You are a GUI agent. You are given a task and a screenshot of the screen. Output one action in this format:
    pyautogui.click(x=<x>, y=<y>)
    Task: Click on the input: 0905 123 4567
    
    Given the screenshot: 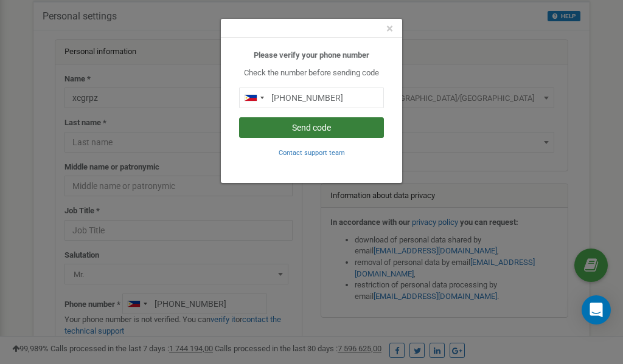 What is the action you would take?
    pyautogui.click(x=311, y=98)
    